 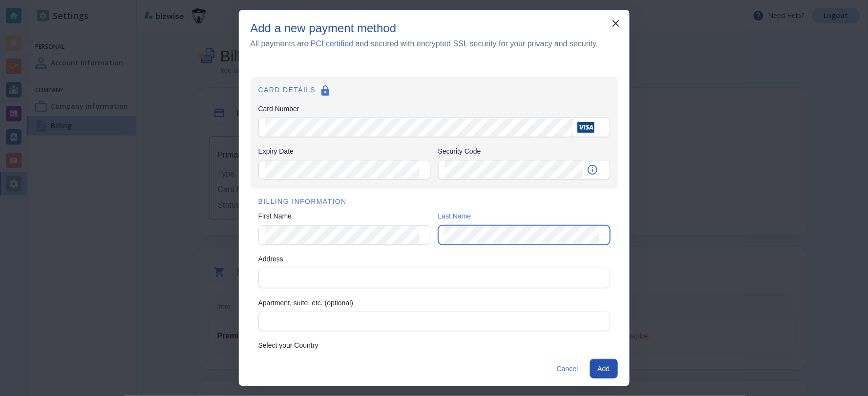 What do you see at coordinates (344, 151) in the screenshot?
I see `label: Expiry Date` at bounding box center [344, 151].